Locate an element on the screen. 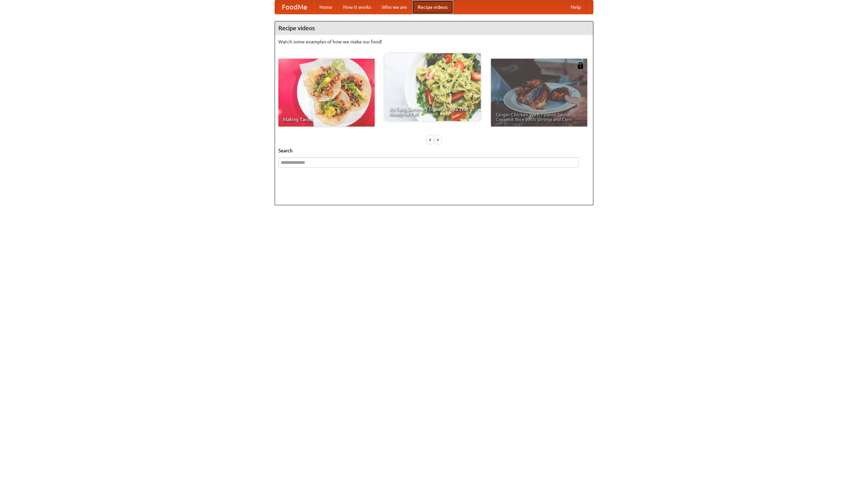 The width and height of the screenshot is (868, 480). a: FoodMe is located at coordinates (294, 7).